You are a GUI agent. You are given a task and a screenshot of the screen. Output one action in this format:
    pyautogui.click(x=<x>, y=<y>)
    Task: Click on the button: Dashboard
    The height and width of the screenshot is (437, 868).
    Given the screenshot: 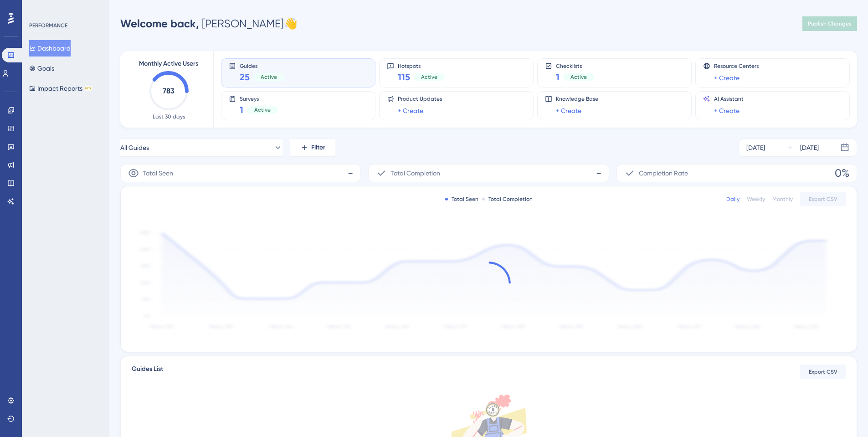 What is the action you would take?
    pyautogui.click(x=50, y=48)
    